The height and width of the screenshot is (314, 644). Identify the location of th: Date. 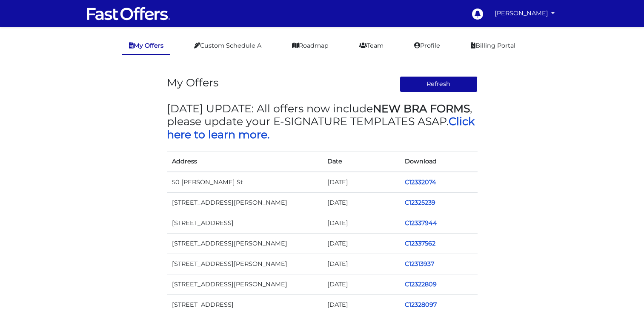
(361, 161).